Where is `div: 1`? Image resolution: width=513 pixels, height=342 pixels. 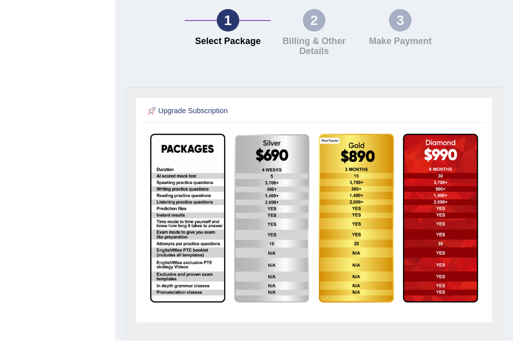
div: 1 is located at coordinates (228, 20).